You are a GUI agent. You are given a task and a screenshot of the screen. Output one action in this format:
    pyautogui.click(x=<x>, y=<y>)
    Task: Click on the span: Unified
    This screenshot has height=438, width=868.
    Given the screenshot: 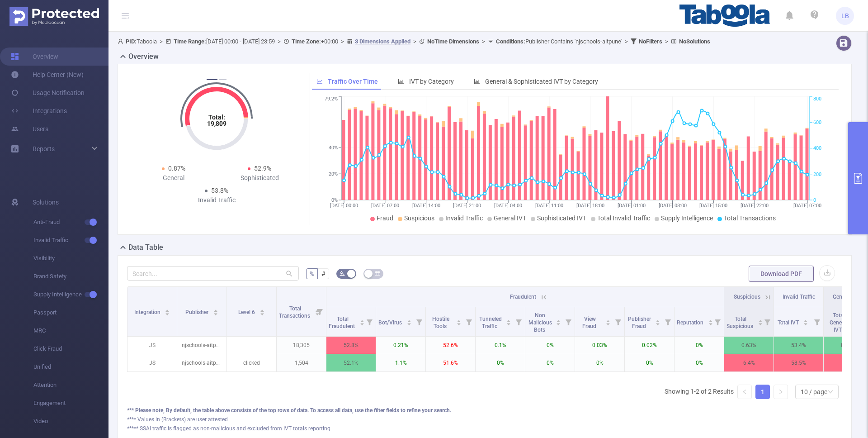 What is the action you would take?
    pyautogui.click(x=71, y=367)
    